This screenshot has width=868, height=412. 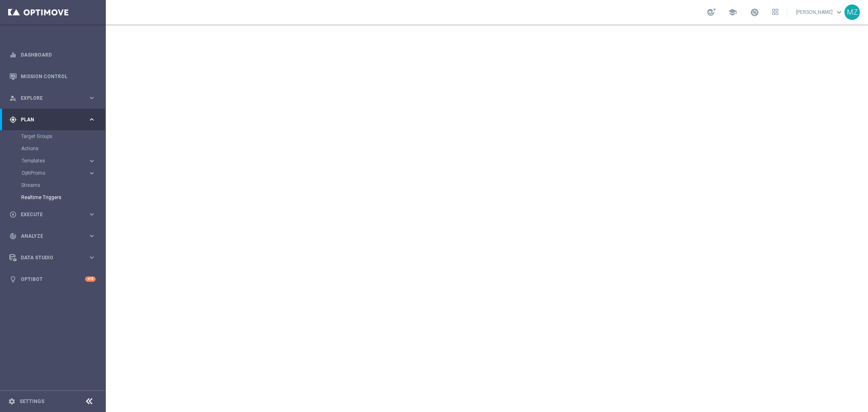 I want to click on div: Data Studio keyboard_arrow_right, so click(x=52, y=257).